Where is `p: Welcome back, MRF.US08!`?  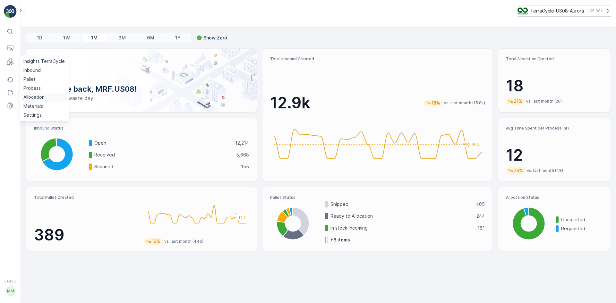
p: Welcome back, MRF.US08! is located at coordinates (141, 89).